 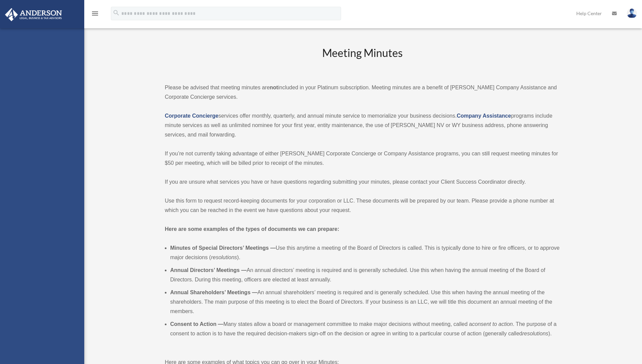 What do you see at coordinates (116, 13) in the screenshot?
I see `i: search` at bounding box center [116, 13].